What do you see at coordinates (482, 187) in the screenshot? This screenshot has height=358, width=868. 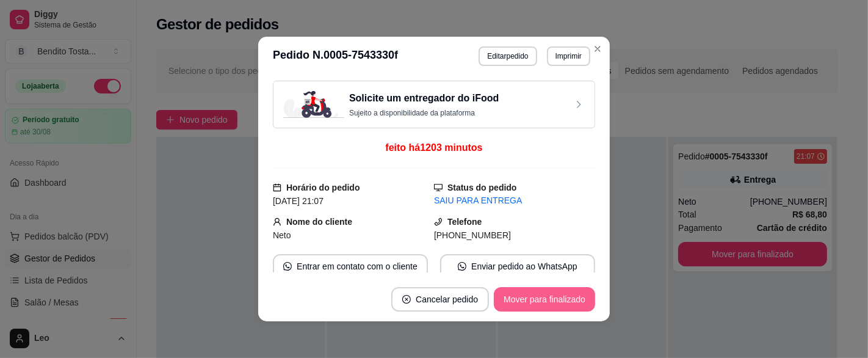 I see `strong: Status do pedido` at bounding box center [482, 187].